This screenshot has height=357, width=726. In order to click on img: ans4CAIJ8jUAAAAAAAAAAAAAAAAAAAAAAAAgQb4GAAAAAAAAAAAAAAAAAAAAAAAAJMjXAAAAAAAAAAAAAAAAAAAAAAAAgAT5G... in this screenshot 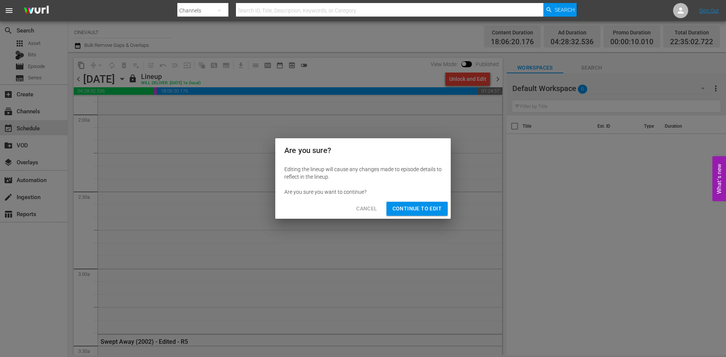, I will do `click(36, 11)`.